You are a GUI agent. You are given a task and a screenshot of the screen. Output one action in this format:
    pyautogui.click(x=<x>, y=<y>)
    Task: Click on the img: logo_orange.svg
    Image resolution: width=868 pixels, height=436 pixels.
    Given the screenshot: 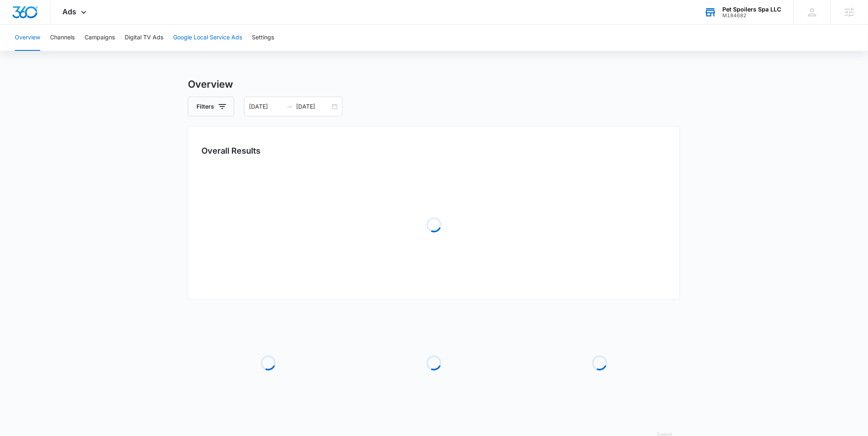 What is the action you would take?
    pyautogui.click(x=16, y=16)
    